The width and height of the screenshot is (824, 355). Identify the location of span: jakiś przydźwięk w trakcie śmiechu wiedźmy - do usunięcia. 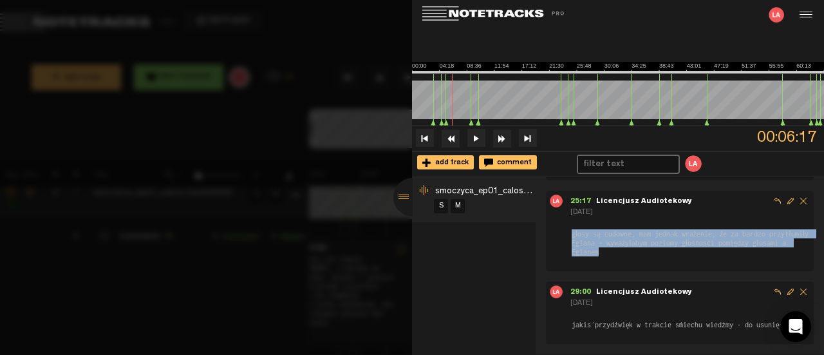
(681, 325).